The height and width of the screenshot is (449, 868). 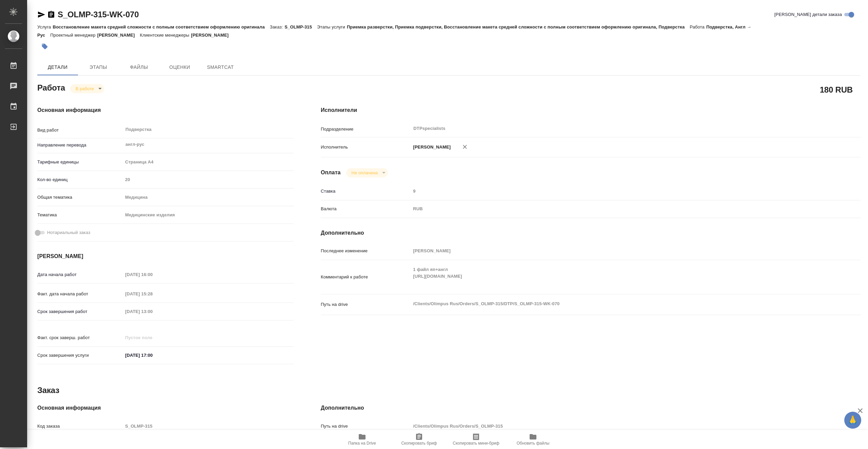 I want to click on div: Страница А4, so click(x=208, y=162).